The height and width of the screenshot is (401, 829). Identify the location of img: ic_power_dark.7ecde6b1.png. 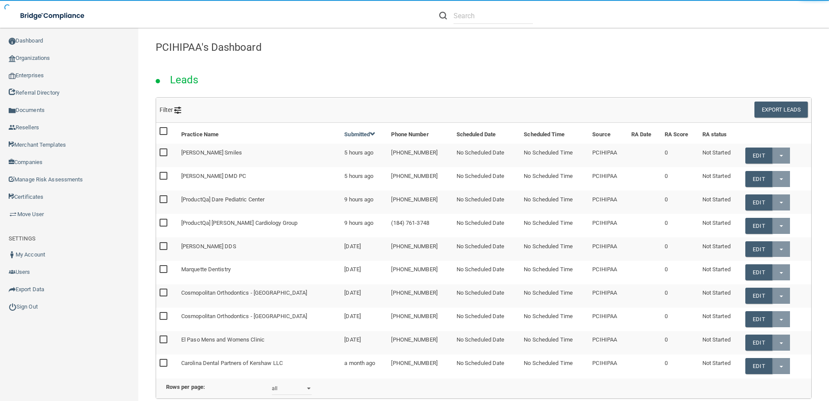
(13, 307).